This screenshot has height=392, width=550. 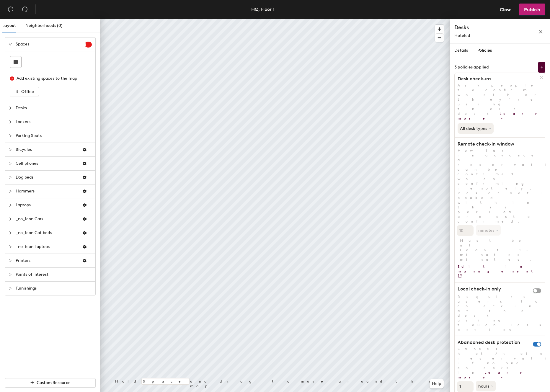 What do you see at coordinates (47, 205) in the screenshot?
I see `span: Laptops` at bounding box center [47, 205].